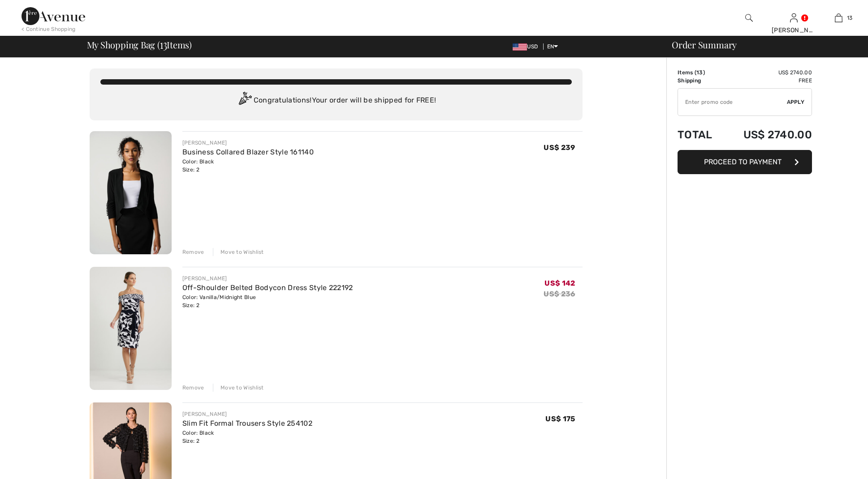  What do you see at coordinates (131, 328) in the screenshot?
I see `img: Off-Shoulder Belted Bodycon Dress Style 222192` at bounding box center [131, 328].